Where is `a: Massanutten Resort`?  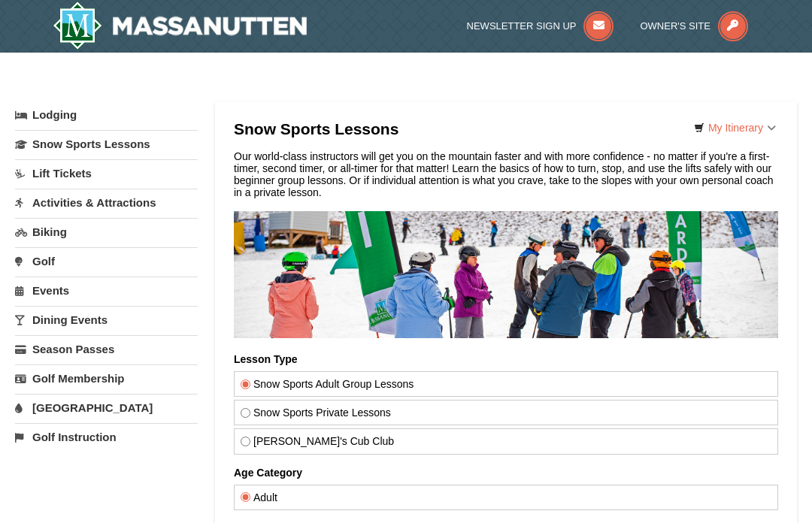 a: Massanutten Resort is located at coordinates (179, 26).